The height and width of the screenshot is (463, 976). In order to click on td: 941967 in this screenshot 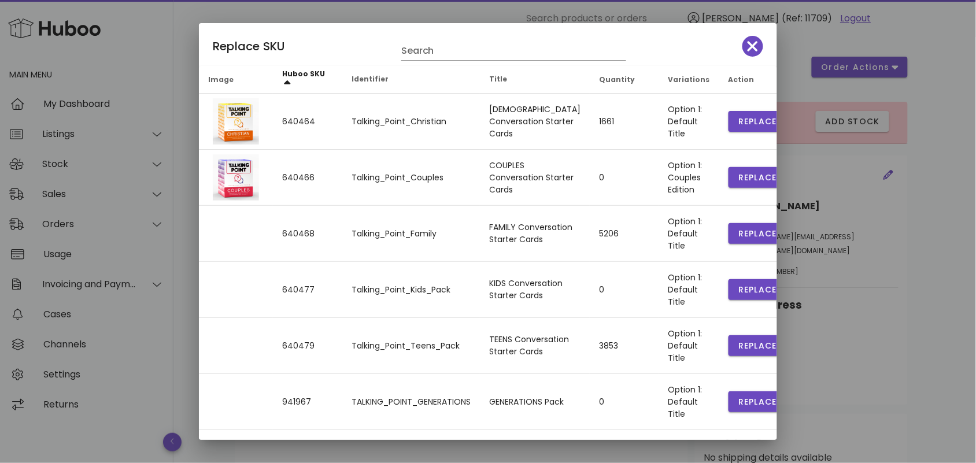, I will do `click(308, 402)`.